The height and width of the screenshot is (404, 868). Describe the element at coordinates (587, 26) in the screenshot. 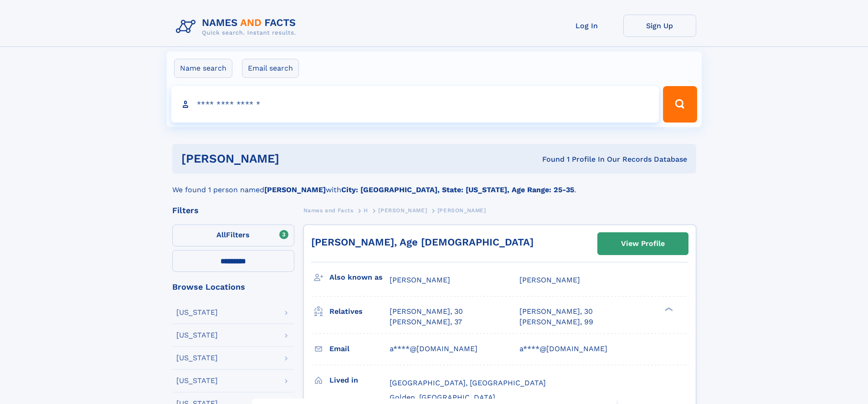

I see `a: Log In` at that location.